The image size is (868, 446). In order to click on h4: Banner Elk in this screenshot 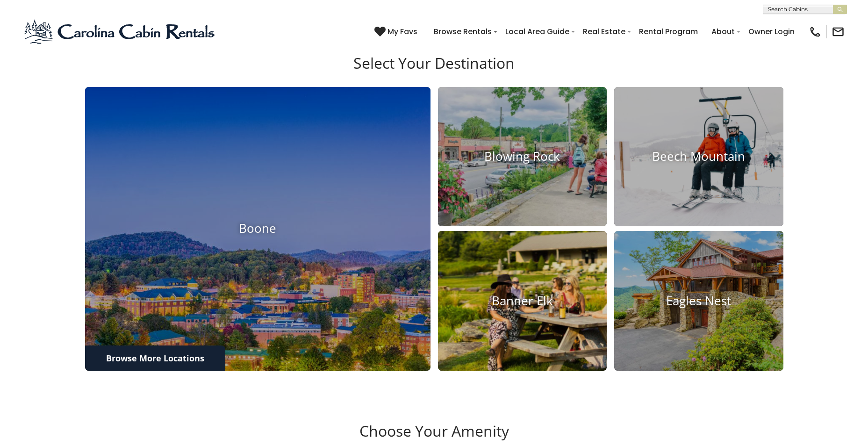, I will do `click(522, 301)`.